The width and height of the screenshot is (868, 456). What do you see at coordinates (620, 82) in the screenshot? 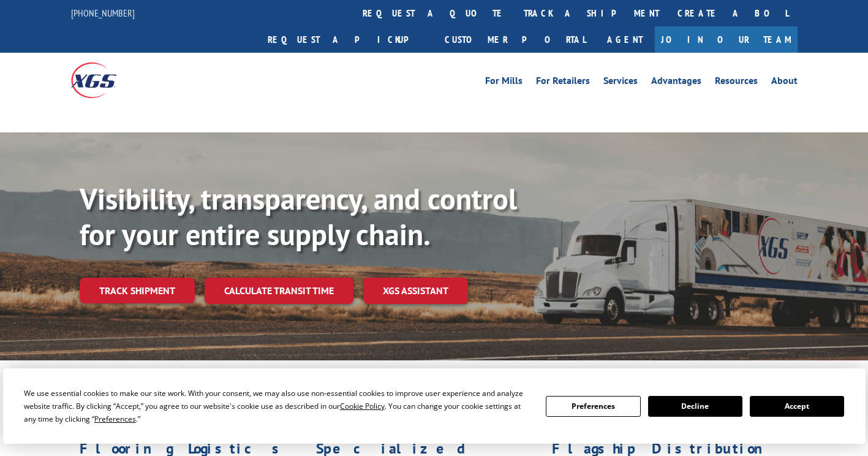
I see `a: Services` at bounding box center [620, 82].